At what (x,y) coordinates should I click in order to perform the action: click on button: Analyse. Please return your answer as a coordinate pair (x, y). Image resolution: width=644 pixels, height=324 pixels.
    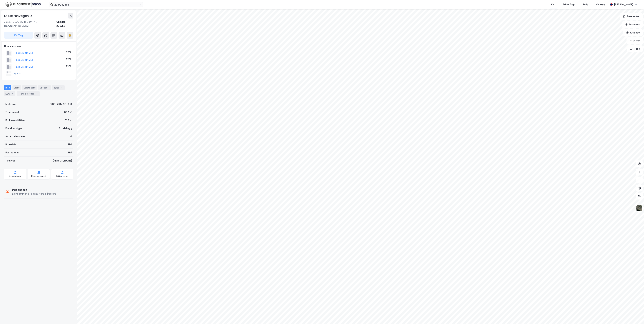
    Looking at the image, I should click on (633, 33).